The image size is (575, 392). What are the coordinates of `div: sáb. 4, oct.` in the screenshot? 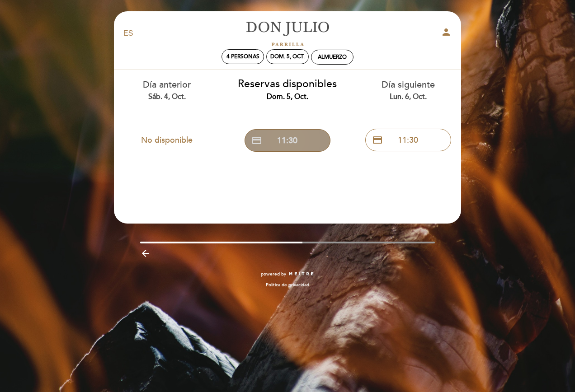 It's located at (167, 97).